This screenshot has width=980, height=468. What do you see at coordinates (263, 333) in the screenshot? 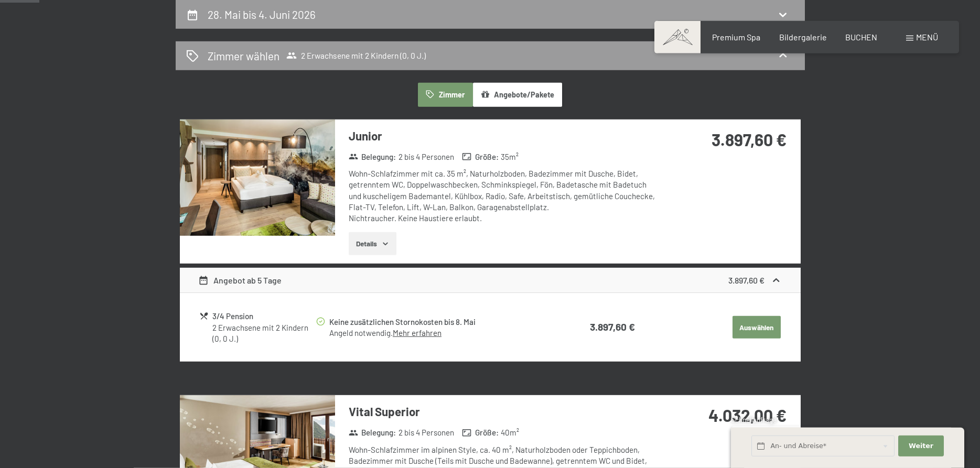
I see `div: 2 Erwachsene mit 2 Kindern (0, 0 J.)` at bounding box center [263, 333].